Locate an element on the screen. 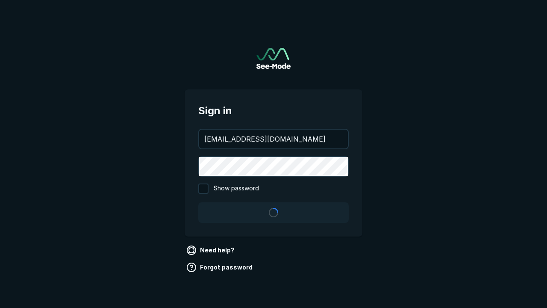  a: Forgot password is located at coordinates (220, 267).